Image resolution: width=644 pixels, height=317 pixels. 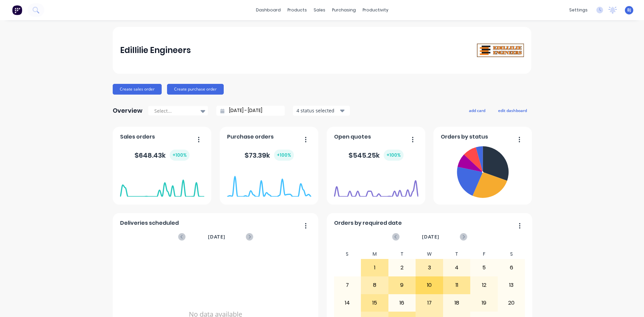 I want to click on div: 5, so click(x=484, y=268).